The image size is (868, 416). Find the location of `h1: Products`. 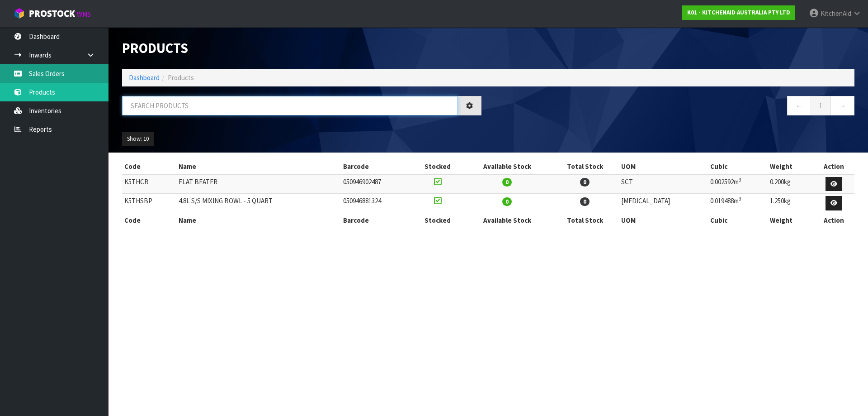

h1: Products is located at coordinates (301, 48).